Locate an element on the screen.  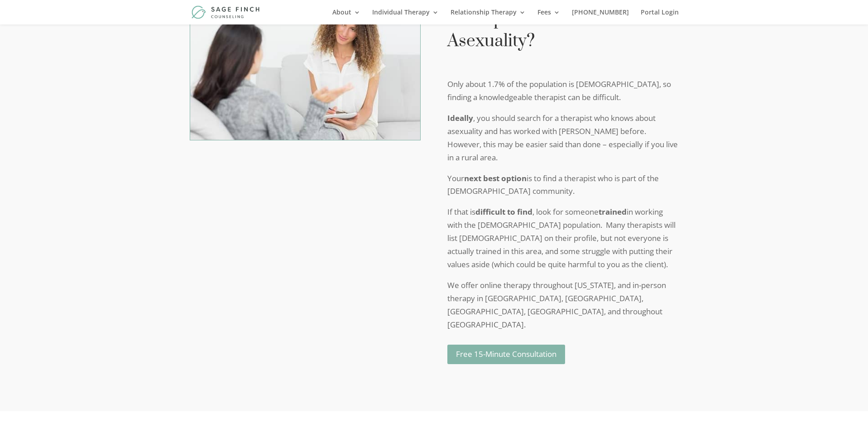
strong: trained is located at coordinates (612, 212).